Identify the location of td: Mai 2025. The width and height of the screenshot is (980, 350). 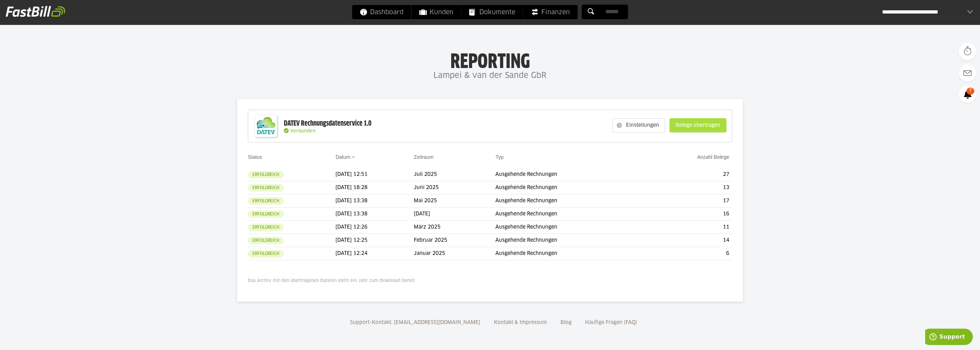
(455, 201).